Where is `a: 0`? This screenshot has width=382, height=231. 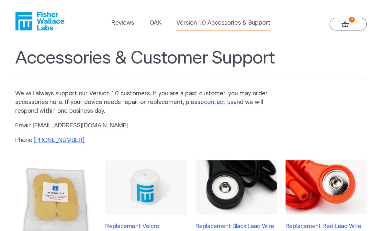 a: 0 is located at coordinates (348, 24).